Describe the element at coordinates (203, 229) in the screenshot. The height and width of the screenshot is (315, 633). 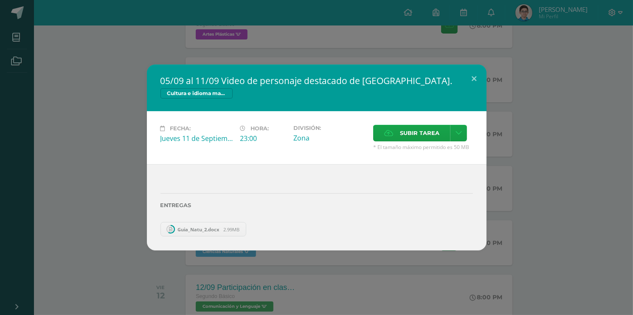
I see `a: Guia_Natu_2.docx` at that location.